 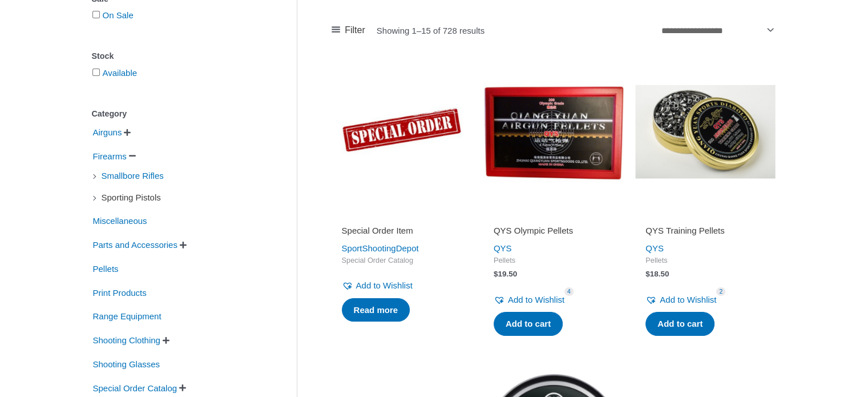 What do you see at coordinates (554, 131) in the screenshot?
I see `img: QYS Olympic Pellets` at bounding box center [554, 131].